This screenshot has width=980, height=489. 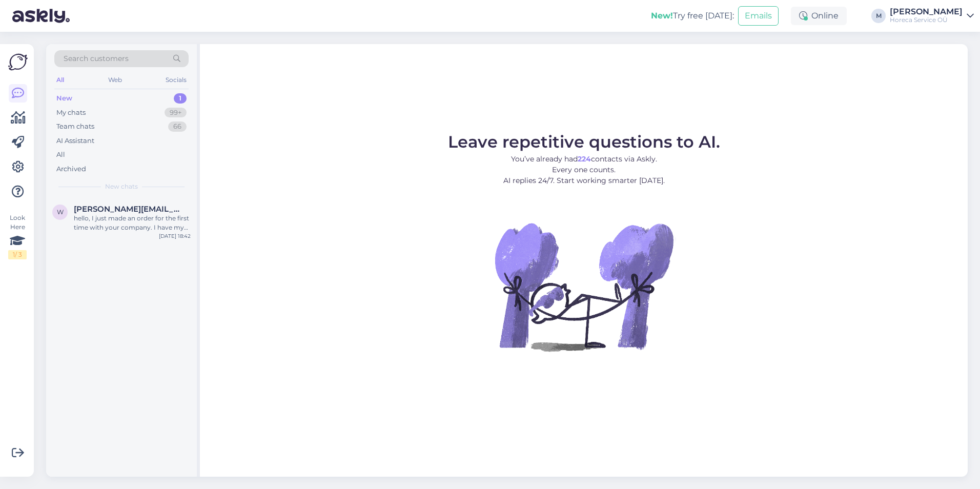 I want to click on span: Leave repetitive questions to AI., so click(x=584, y=141).